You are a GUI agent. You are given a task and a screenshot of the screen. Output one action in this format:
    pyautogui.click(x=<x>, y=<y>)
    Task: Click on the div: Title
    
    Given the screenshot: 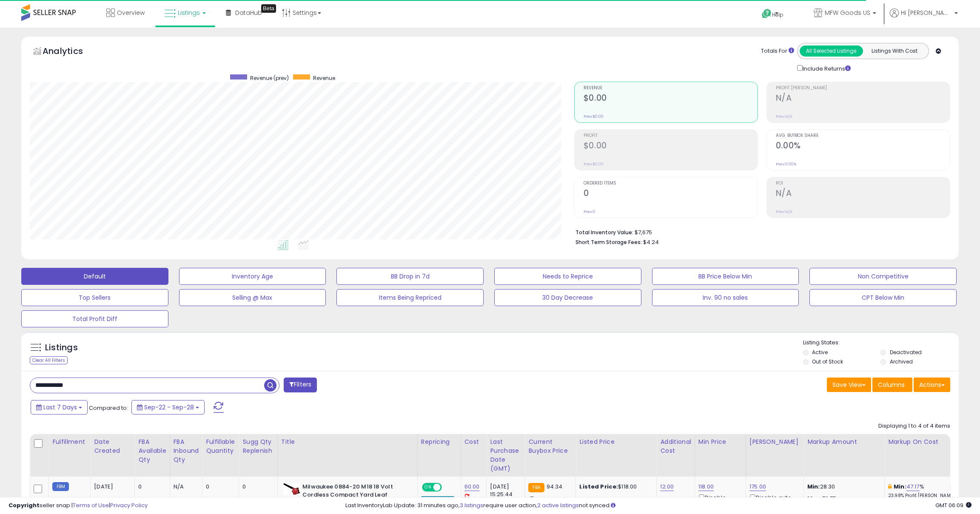 What is the action you would take?
    pyautogui.click(x=348, y=442)
    